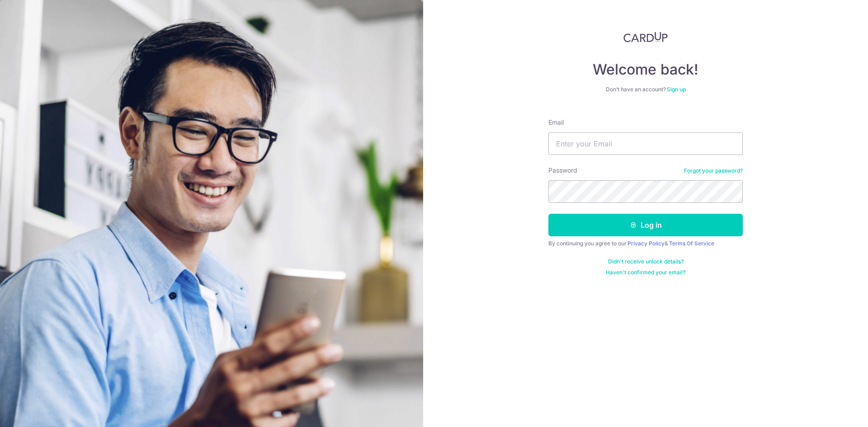  What do you see at coordinates (646, 243) in the screenshot?
I see `div: By continuing you agree to our &` at bounding box center [646, 243].